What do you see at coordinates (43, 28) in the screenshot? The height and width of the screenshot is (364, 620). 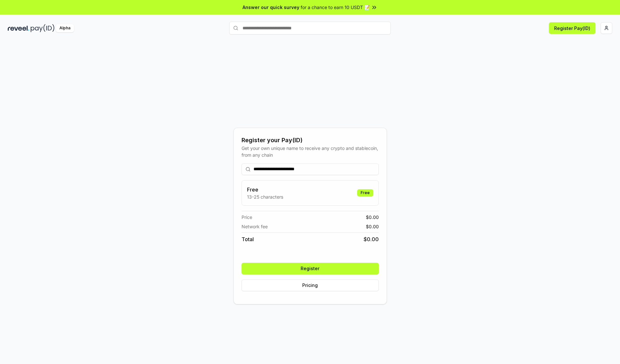 I see `img: pay_id` at bounding box center [43, 28].